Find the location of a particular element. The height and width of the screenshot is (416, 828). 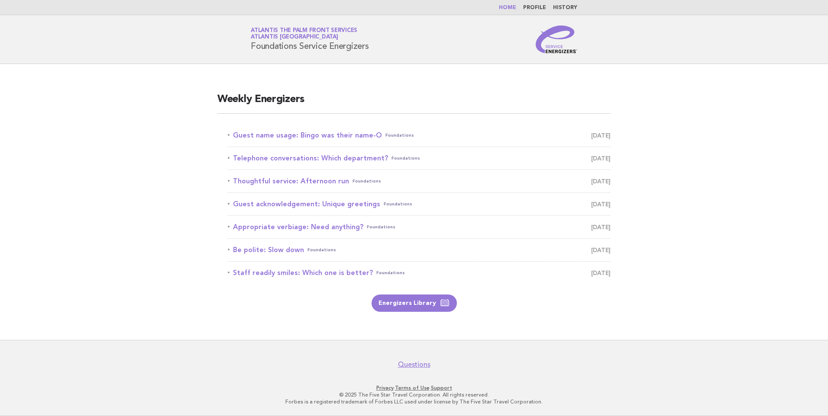

a: Support is located at coordinates (441, 388).